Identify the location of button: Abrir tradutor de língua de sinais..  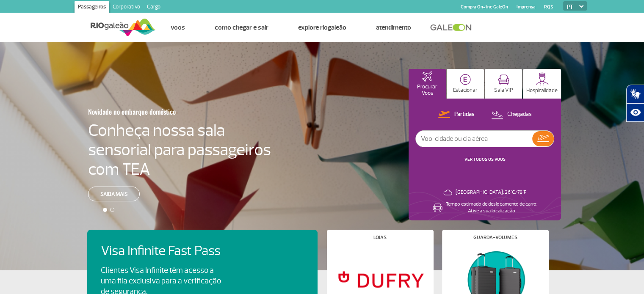
(635, 94).